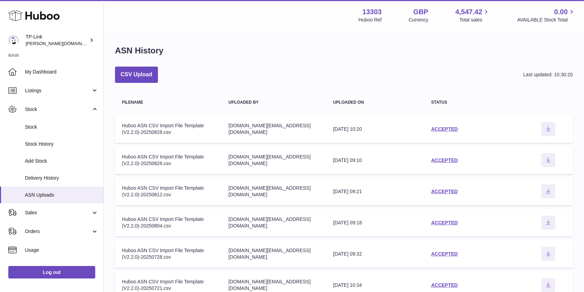 The width and height of the screenshot is (584, 292). Describe the element at coordinates (375, 102) in the screenshot. I see `th: Uploaded on` at that location.